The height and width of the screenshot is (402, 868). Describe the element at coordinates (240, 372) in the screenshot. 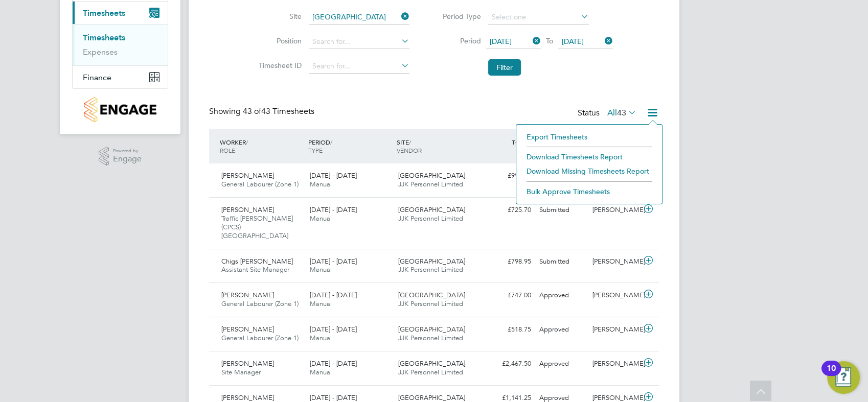

I see `span: Site Manager` at that location.